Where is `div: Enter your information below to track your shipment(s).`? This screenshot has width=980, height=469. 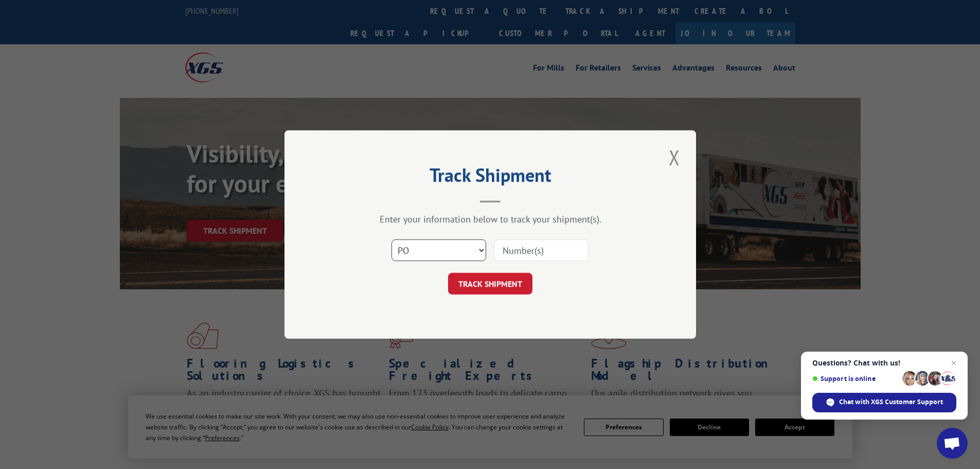 div: Enter your information below to track your shipment(s). is located at coordinates (490, 219).